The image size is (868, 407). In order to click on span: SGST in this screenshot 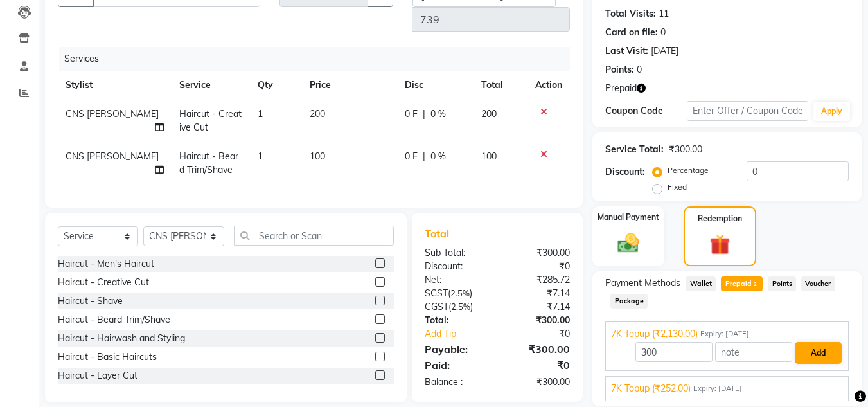, I will do `click(436, 293)`.